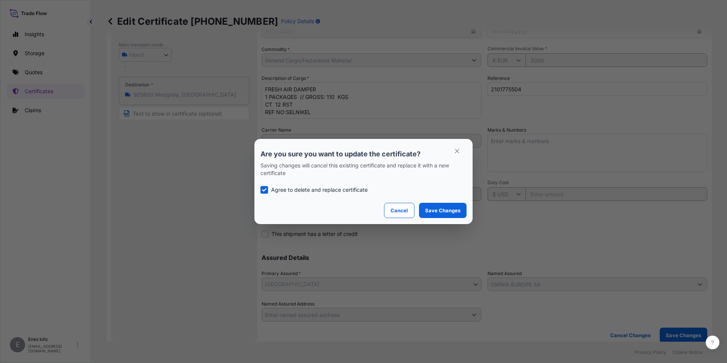 The image size is (727, 363). Describe the element at coordinates (364, 169) in the screenshot. I see `p: Saving changes will cancel this existing certificate and replace it with a new certificate` at that location.